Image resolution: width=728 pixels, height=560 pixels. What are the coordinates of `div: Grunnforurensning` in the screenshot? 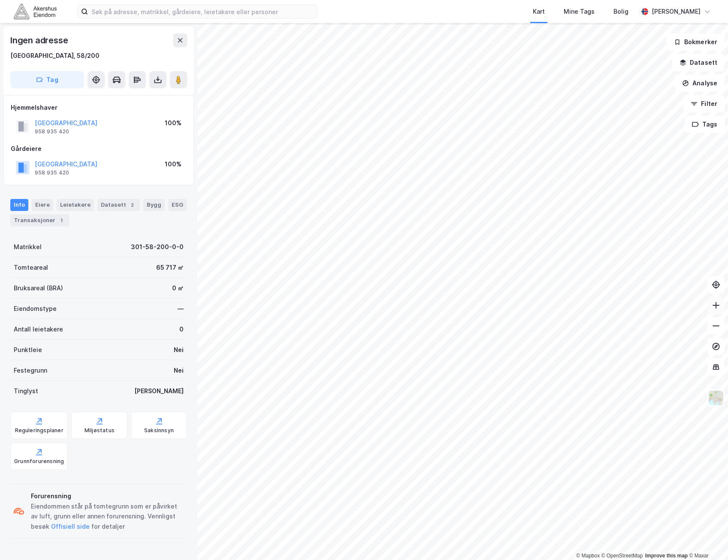 It's located at (39, 461).